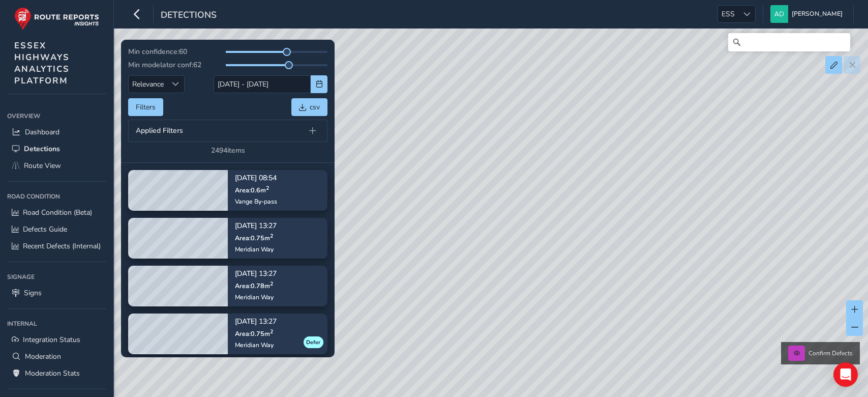 Image resolution: width=868 pixels, height=397 pixels. I want to click on button: csv, so click(309, 107).